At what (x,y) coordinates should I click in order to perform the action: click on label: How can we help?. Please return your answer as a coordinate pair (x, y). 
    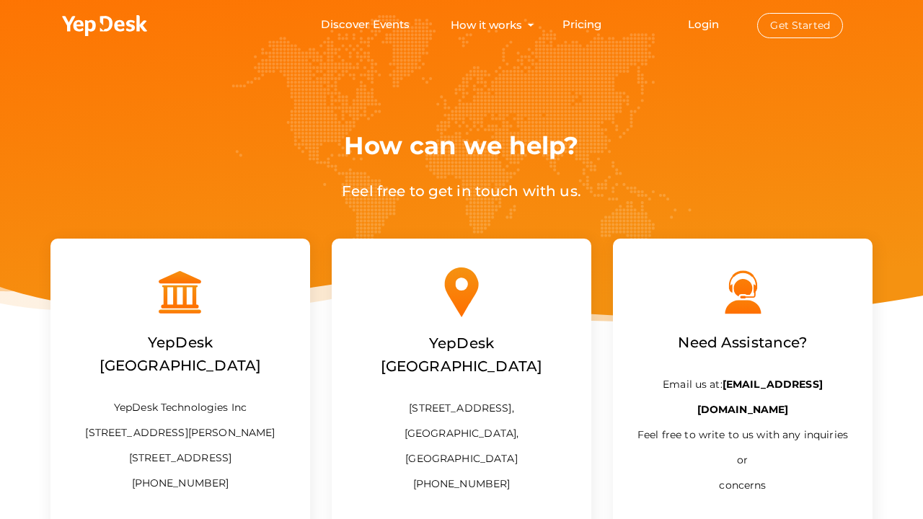
    Looking at the image, I should click on (461, 146).